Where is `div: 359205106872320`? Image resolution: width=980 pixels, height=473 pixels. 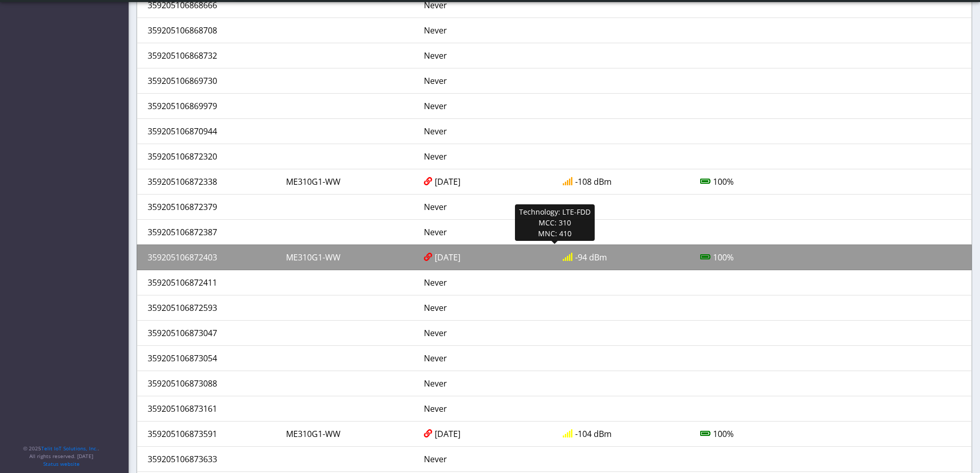 div: 359205106872320 is located at coordinates (209, 156).